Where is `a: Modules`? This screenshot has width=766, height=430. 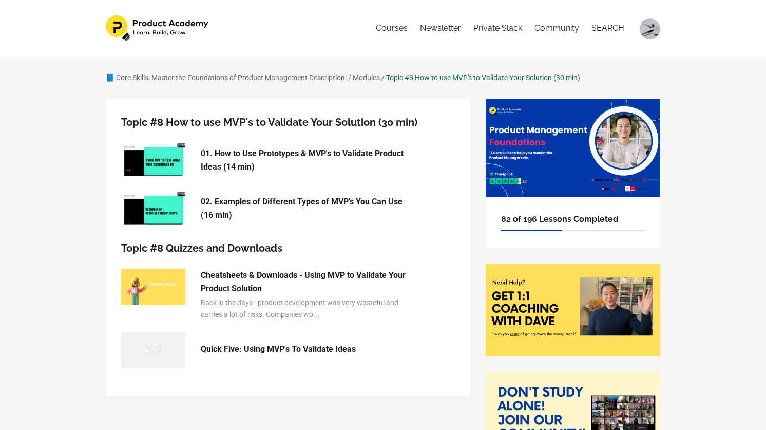
a: Modules is located at coordinates (366, 78).